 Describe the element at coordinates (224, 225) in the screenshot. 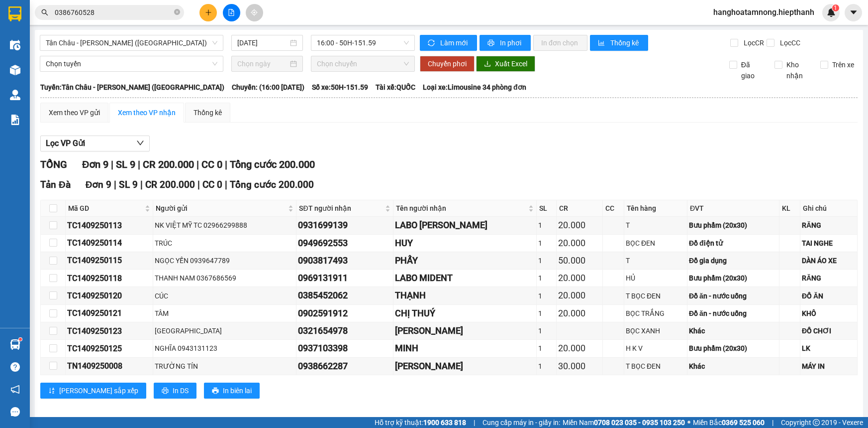

I see `div: NK VIỆT MỸ TC 02966299888` at that location.